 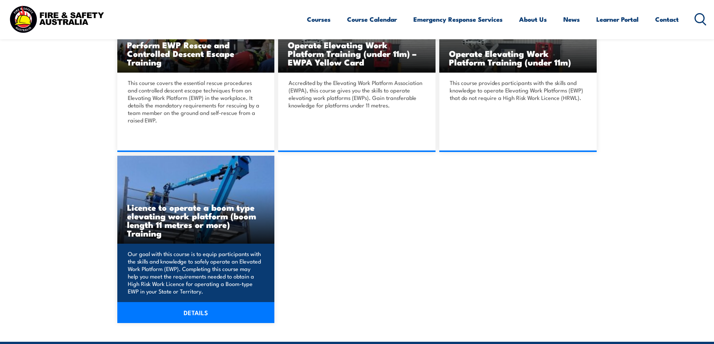 What do you see at coordinates (318, 19) in the screenshot?
I see `a: Courses` at bounding box center [318, 19].